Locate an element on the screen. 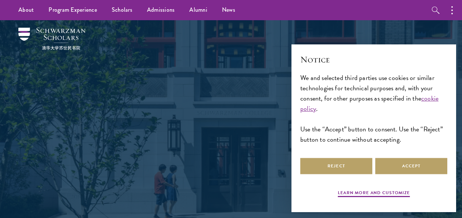 Image resolution: width=462 pixels, height=218 pixels. button: Learn more and customize is located at coordinates (374, 194).